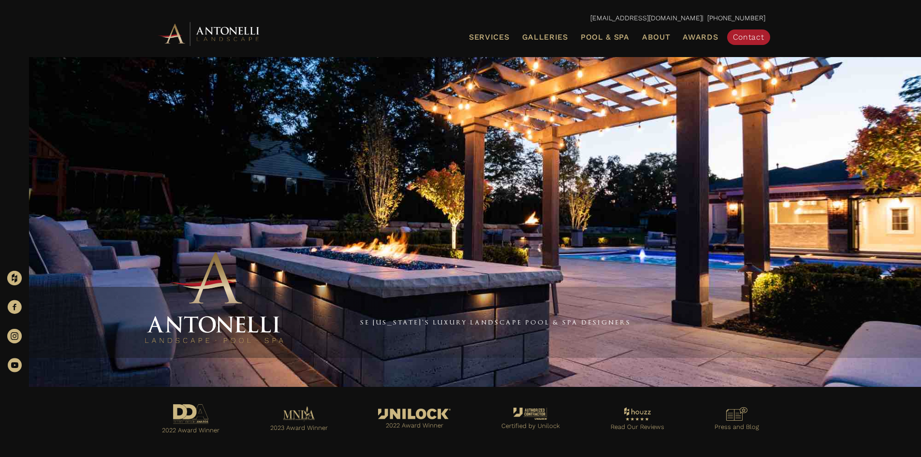 This screenshot has width=921, height=457. What do you see at coordinates (605, 37) in the screenshot?
I see `span: Pool & Spa` at bounding box center [605, 37].